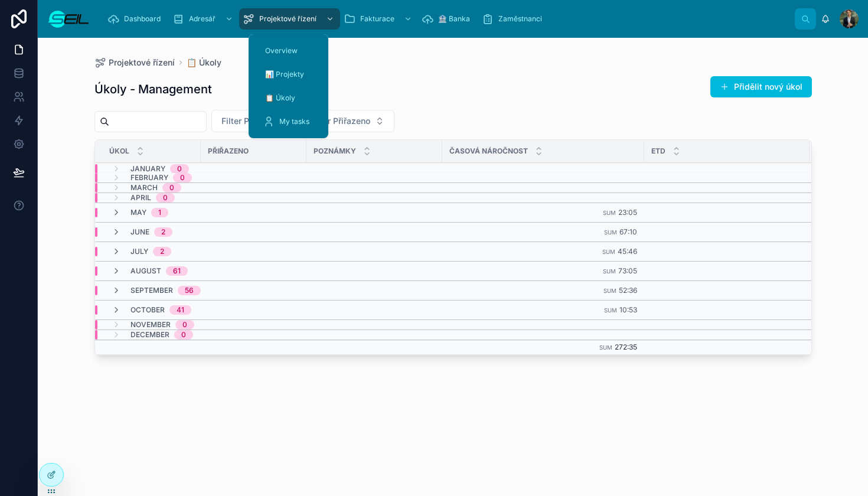  What do you see at coordinates (246, 121) in the screenshot?
I see `span: Filter Projekt` at bounding box center [246, 121].